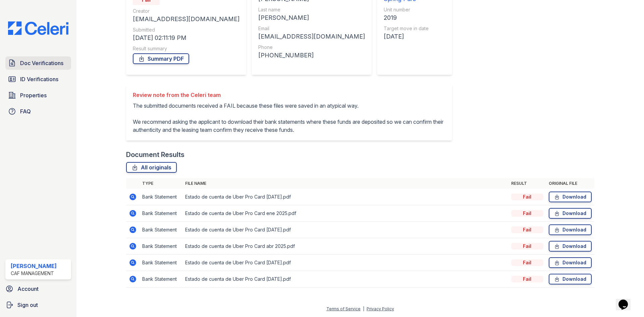  What do you see at coordinates (346, 183) in the screenshot?
I see `th: File name` at bounding box center [346, 183].